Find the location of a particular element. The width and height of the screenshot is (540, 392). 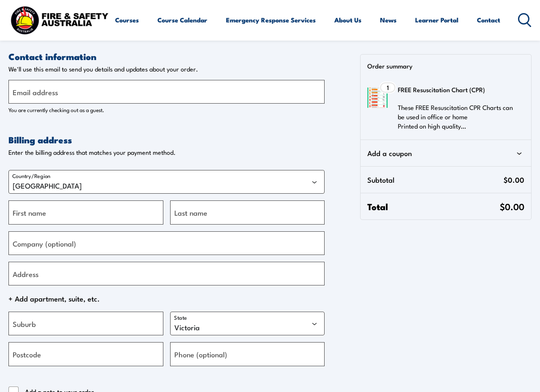

a: Learner Portal is located at coordinates (436, 20).